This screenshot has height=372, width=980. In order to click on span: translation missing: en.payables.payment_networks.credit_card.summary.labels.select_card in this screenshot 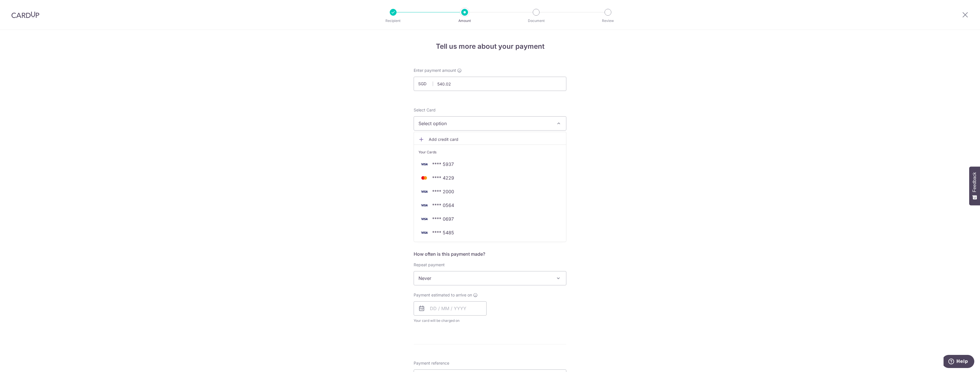, I will do `click(424, 109)`.